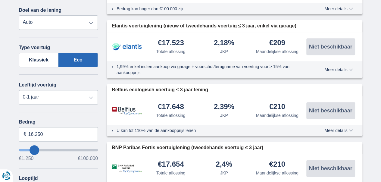  Describe the element at coordinates (35, 48) in the screenshot. I see `label: Type voertuig` at that location.